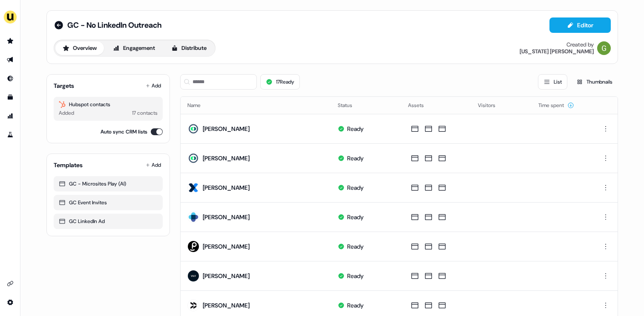 This screenshot has width=644, height=316. What do you see at coordinates (491, 105) in the screenshot?
I see `button: Visitors` at bounding box center [491, 105].